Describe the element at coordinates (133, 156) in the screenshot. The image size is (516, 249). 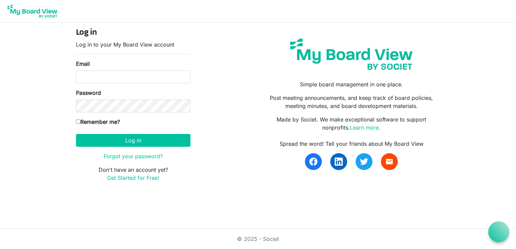
I see `a: Forgot your password?` at that location.